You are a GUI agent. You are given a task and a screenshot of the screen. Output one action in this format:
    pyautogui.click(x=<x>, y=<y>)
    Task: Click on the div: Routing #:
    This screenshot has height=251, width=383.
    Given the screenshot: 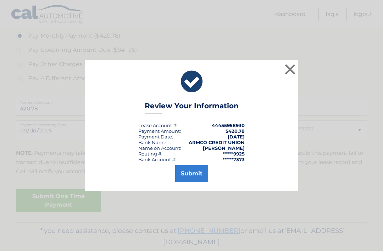 What is the action you would take?
    pyautogui.click(x=150, y=153)
    